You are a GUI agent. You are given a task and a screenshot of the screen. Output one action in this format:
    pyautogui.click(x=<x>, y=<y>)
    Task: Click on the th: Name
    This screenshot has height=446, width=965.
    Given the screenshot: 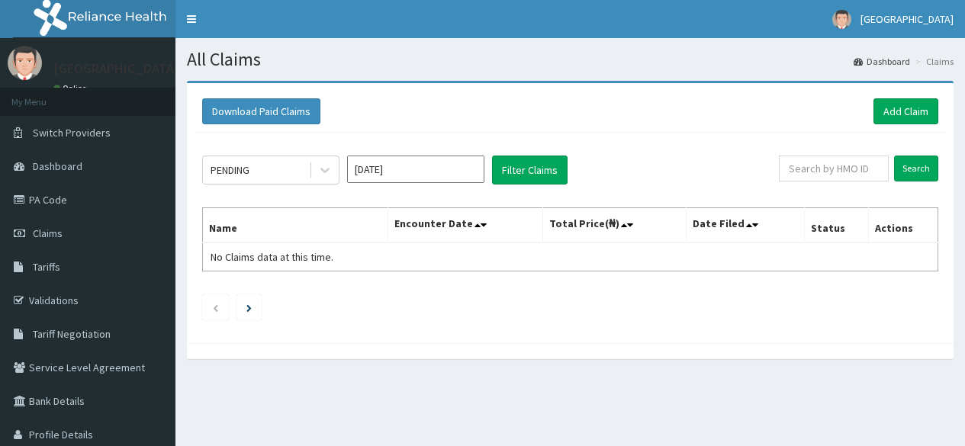 What is the action you would take?
    pyautogui.click(x=295, y=226)
    